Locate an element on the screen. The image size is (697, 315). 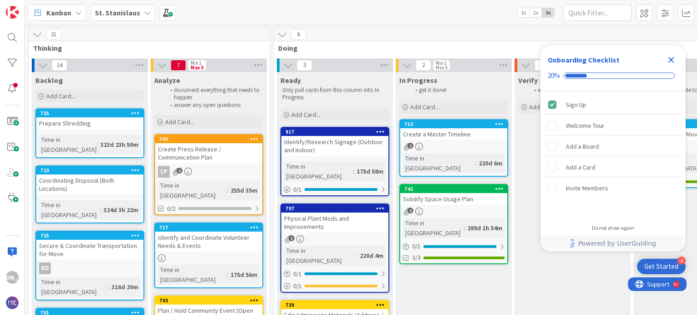
div: Checklist items is located at coordinates (613, 155).